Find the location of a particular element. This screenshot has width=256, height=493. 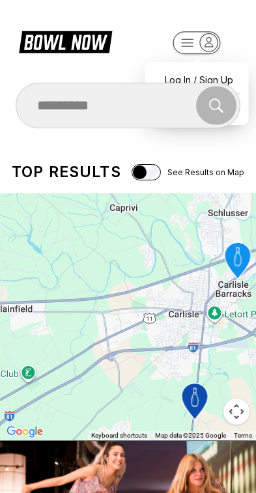

a: Terms is located at coordinates (243, 435).